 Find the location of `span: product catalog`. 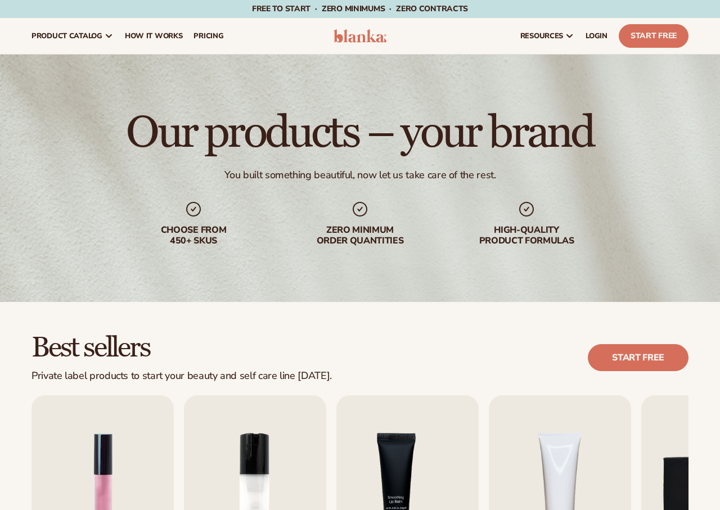

span: product catalog is located at coordinates (67, 36).